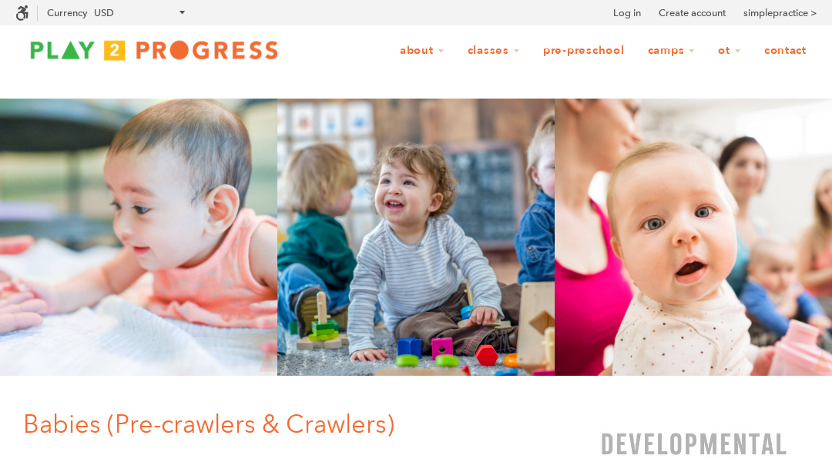 The width and height of the screenshot is (832, 462). Describe the element at coordinates (627, 13) in the screenshot. I see `a: Log in` at that location.